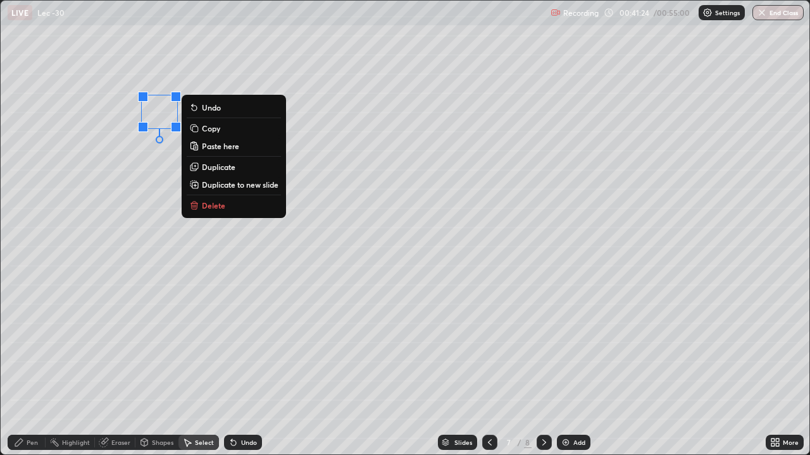 This screenshot has height=455, width=810. Describe the element at coordinates (218, 167) in the screenshot. I see `p: Duplicate` at that location.